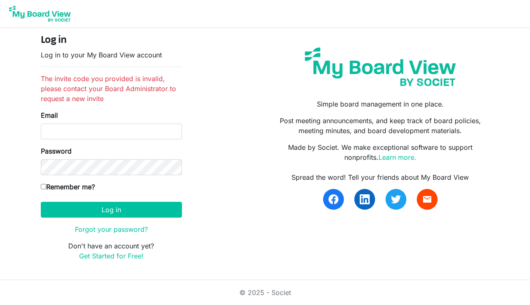 This screenshot has width=530, height=305. What do you see at coordinates (111, 230) in the screenshot?
I see `a: Forgot your password?` at bounding box center [111, 230].